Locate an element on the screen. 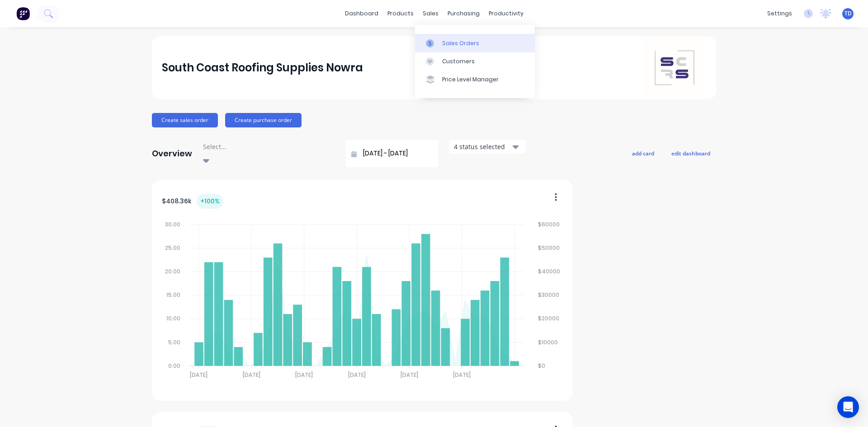 The height and width of the screenshot is (427, 868). img: South Coast Roofing Supplies Nowra is located at coordinates (675, 67).